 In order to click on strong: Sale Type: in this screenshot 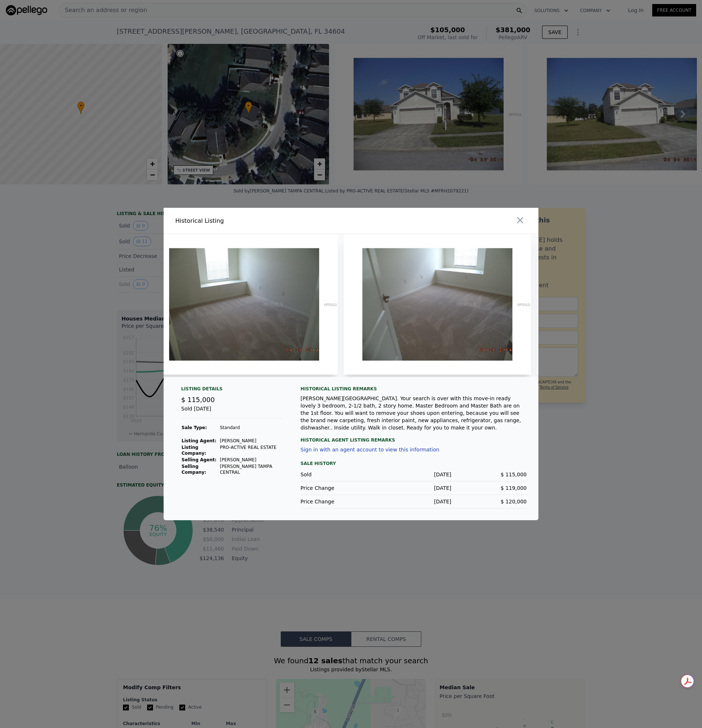, I will do `click(194, 428)`.